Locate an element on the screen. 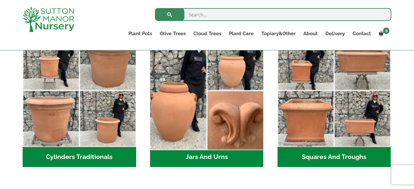  input: Search... is located at coordinates (273, 15).